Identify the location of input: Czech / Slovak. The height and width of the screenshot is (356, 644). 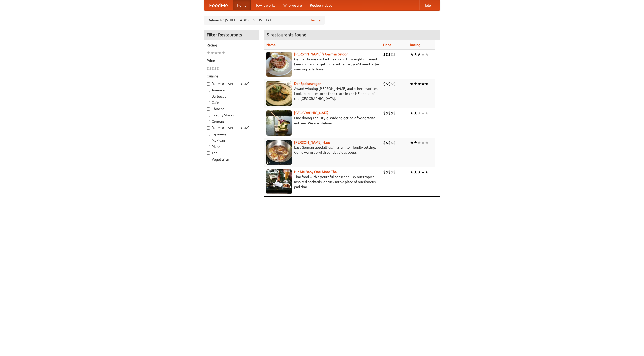
(208, 116).